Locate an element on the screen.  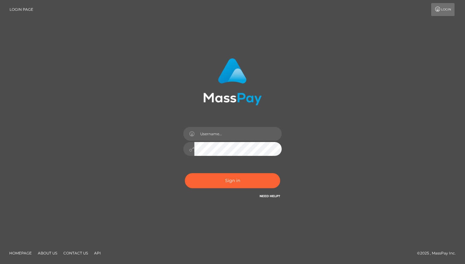
a: Need Help? is located at coordinates (270, 196).